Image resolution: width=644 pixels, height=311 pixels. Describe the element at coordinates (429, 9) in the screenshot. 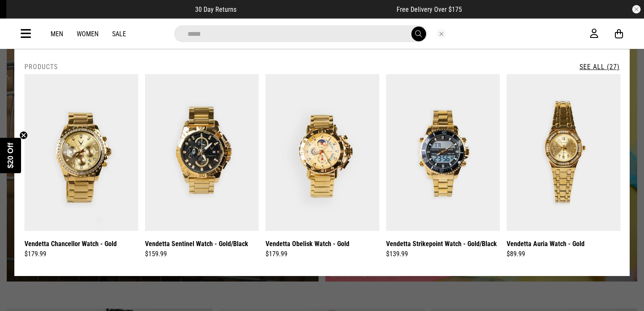

I see `span: Free Delivery Over $175` at that location.